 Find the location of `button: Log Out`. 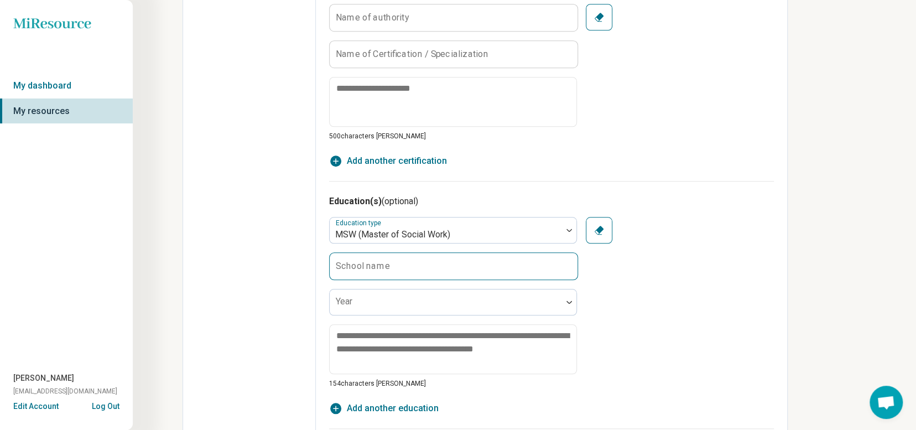

button: Log Out is located at coordinates (106, 405).